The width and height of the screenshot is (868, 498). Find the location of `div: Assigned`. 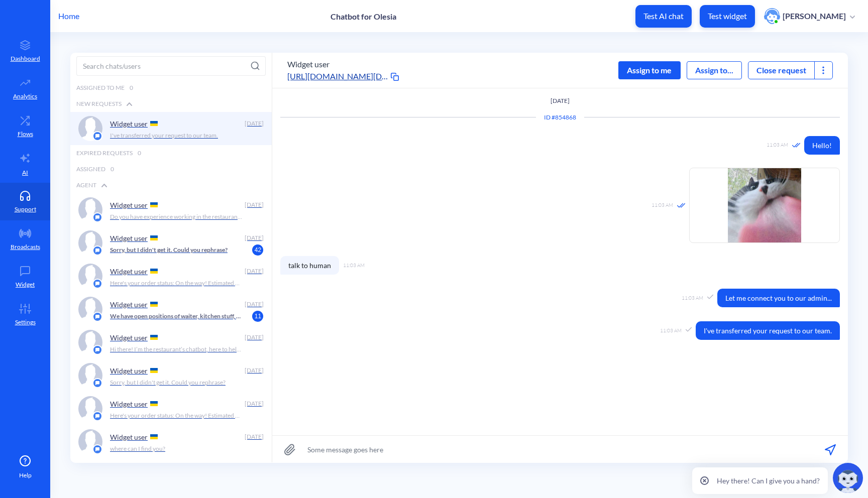

div: Assigned is located at coordinates (171, 169).